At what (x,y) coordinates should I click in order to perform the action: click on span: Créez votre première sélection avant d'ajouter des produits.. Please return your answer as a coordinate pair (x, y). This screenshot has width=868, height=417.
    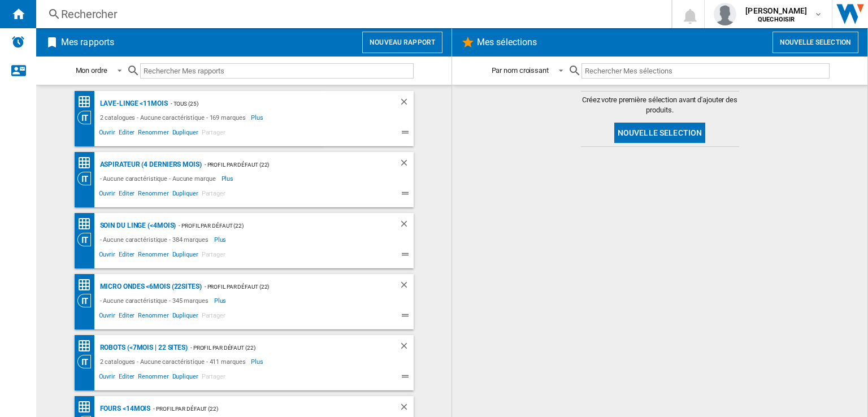
    Looking at the image, I should click on (660, 105).